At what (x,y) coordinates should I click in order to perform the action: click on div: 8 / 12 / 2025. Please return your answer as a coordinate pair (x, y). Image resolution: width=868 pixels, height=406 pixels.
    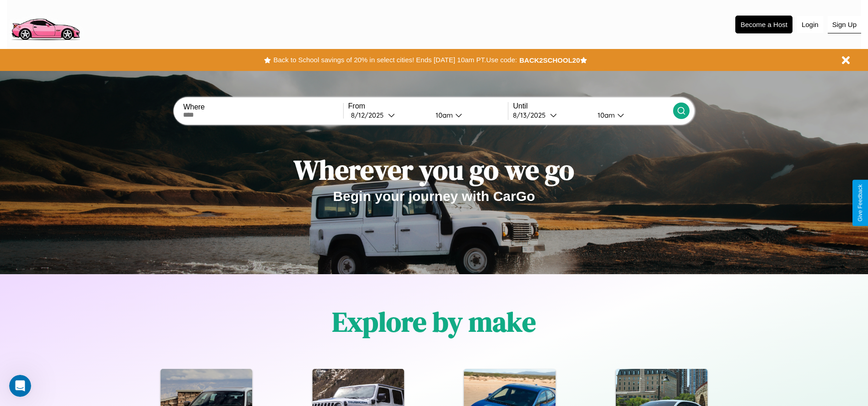
    Looking at the image, I should click on (369, 115).